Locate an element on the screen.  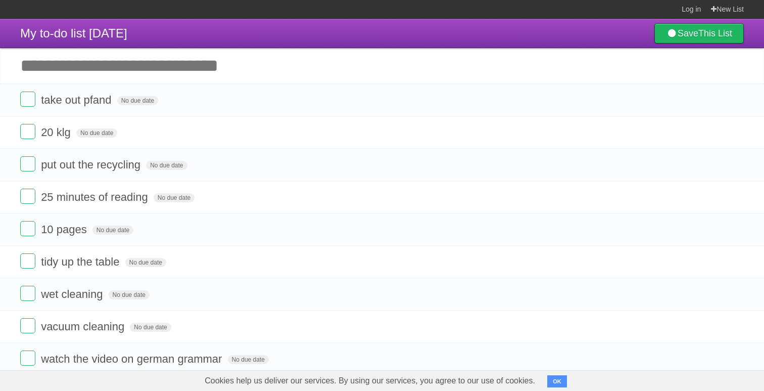
span: wet cleaning is located at coordinates (73, 294).